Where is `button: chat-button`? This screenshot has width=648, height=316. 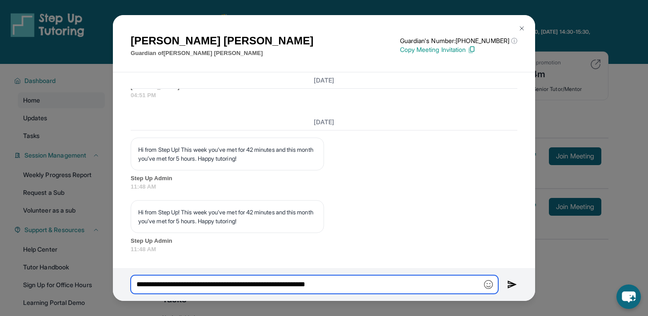
button: chat-button is located at coordinates (628, 297).